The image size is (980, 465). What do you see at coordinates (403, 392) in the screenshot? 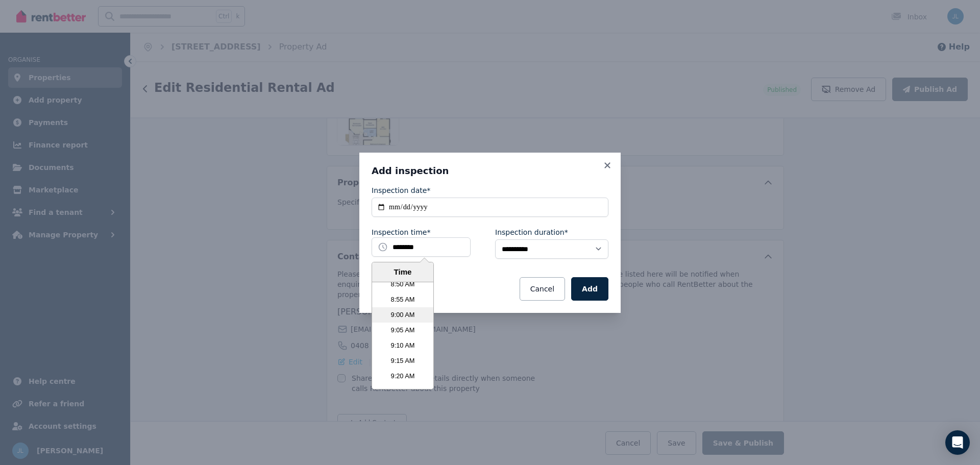
I see `li: 9:25 AM` at bounding box center [403, 392].